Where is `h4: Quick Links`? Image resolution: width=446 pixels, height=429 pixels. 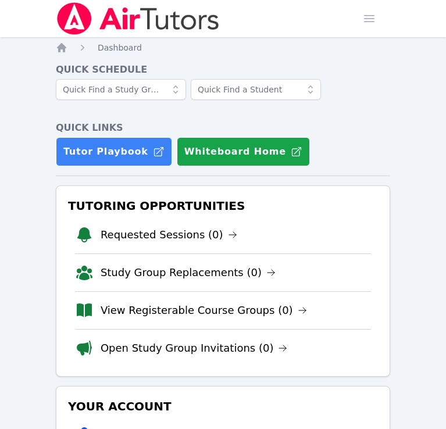 h4: Quick Links is located at coordinates (223, 128).